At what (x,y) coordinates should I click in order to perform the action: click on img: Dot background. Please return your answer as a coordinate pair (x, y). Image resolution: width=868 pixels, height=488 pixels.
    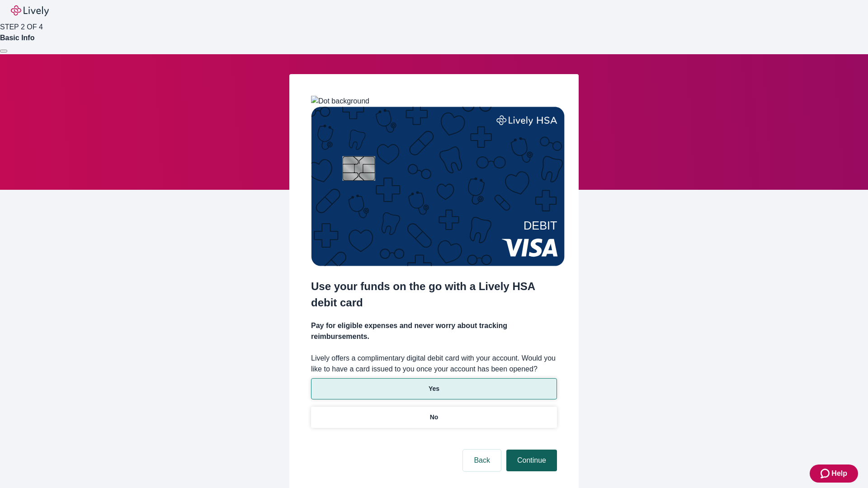
    Looking at the image, I should click on (340, 101).